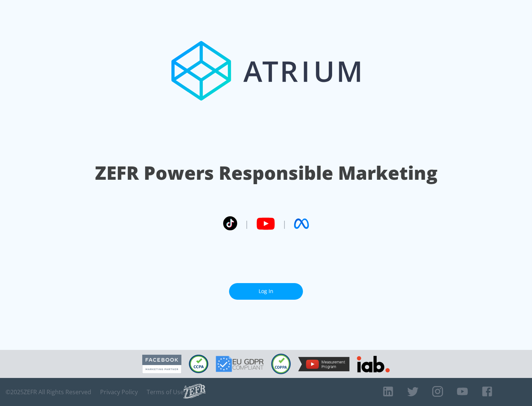  What do you see at coordinates (119, 392) in the screenshot?
I see `a: Privacy Policy` at bounding box center [119, 392].